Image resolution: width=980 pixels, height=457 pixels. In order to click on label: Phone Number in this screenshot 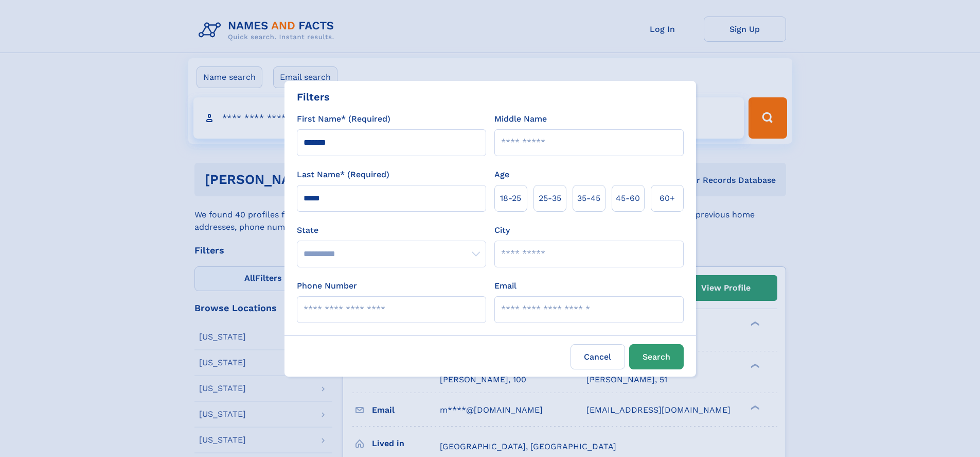, I will do `click(327, 286)`.